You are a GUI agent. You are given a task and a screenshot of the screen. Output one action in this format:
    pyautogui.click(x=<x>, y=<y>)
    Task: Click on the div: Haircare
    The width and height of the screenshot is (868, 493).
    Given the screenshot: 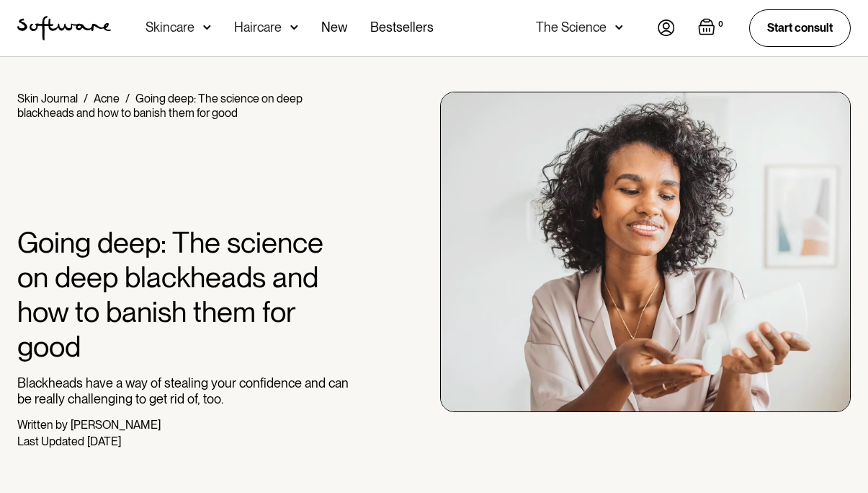 What is the action you would take?
    pyautogui.click(x=258, y=27)
    